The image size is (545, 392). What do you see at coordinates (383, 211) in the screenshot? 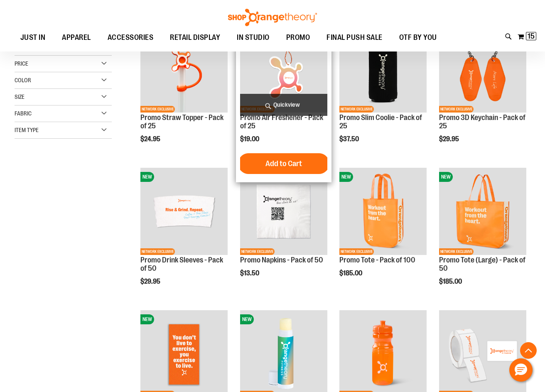
I see `img: Promo Tote - Pack of 100` at bounding box center [383, 211].